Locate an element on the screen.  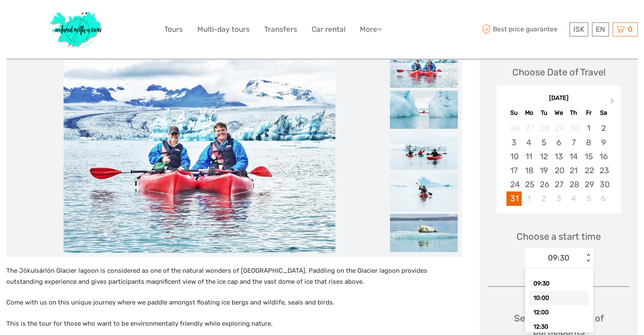
span: Best price guarantee is located at coordinates (524, 29).